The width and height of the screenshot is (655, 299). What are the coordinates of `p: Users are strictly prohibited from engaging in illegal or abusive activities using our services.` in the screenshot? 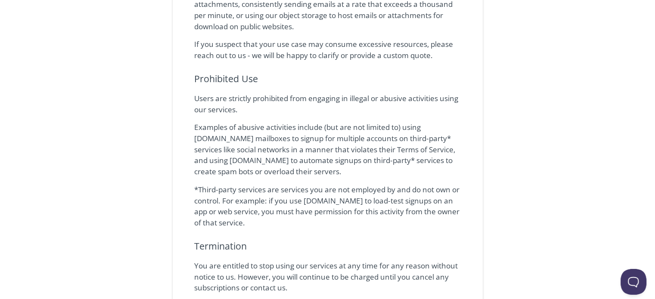 It's located at (328, 104).